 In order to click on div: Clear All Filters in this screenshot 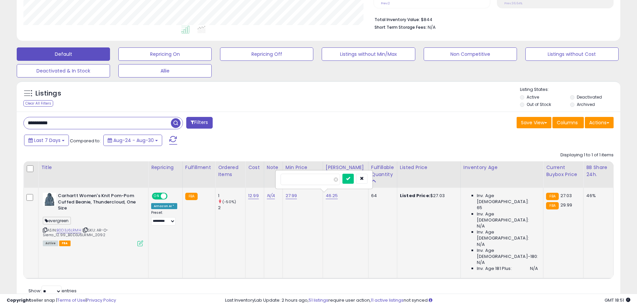, I will do `click(38, 103)`.